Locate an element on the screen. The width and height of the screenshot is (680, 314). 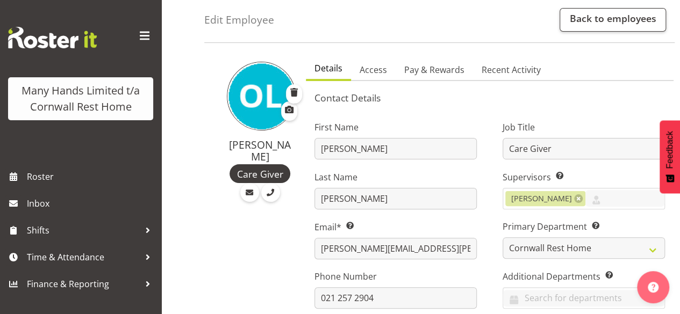
span: Details is located at coordinates (328, 68).